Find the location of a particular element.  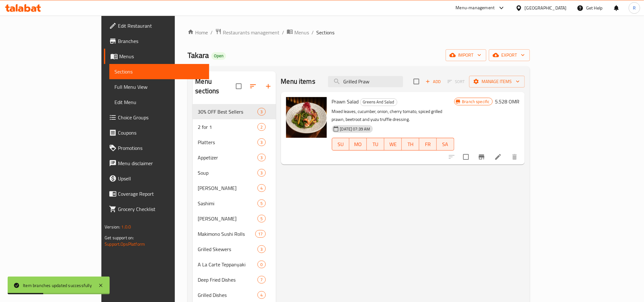

span: Manage items is located at coordinates (497, 82).